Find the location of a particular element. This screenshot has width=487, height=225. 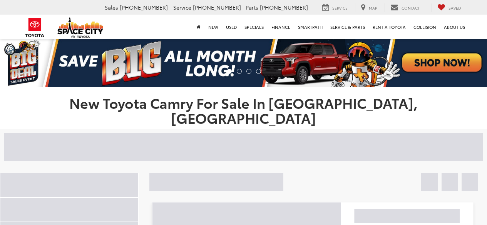

a: Contact is located at coordinates (405, 8).